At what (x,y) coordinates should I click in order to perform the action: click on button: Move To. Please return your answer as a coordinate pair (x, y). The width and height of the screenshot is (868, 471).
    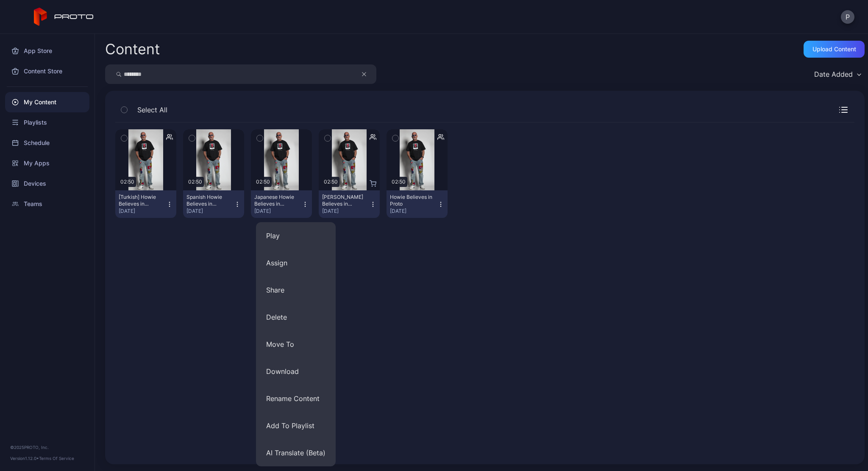
    Looking at the image, I should click on (296, 344).